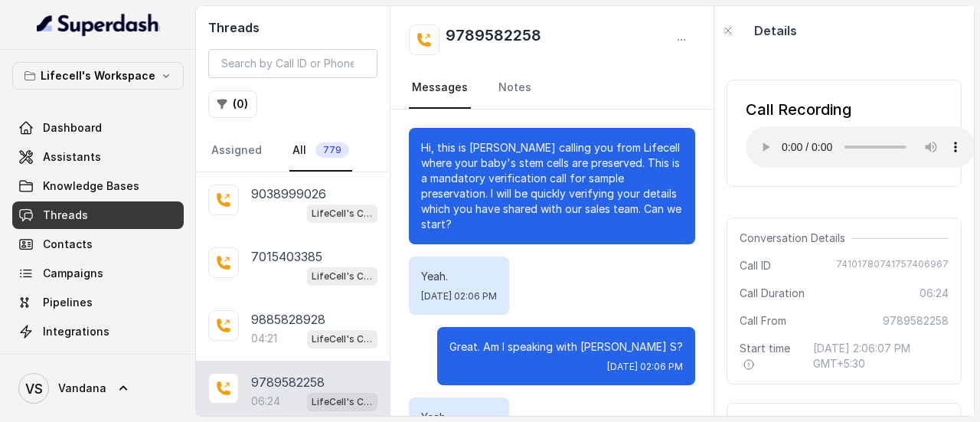  What do you see at coordinates (33, 388) in the screenshot?
I see `text: VS` at bounding box center [33, 388].